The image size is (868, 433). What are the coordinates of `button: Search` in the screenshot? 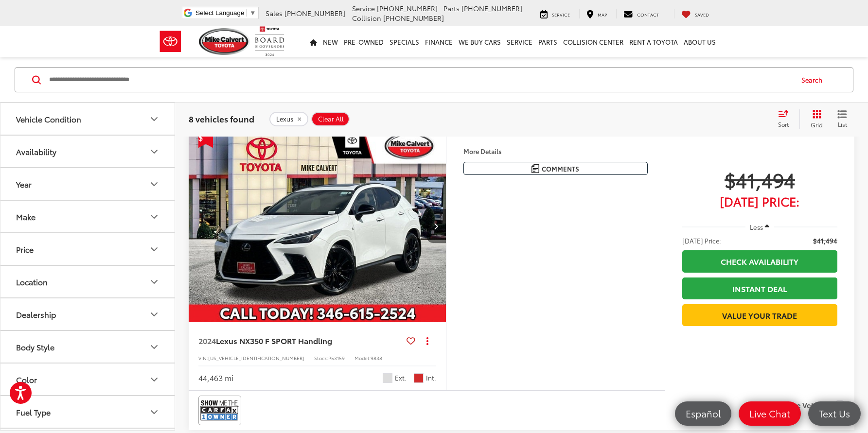 It's located at (814, 80).